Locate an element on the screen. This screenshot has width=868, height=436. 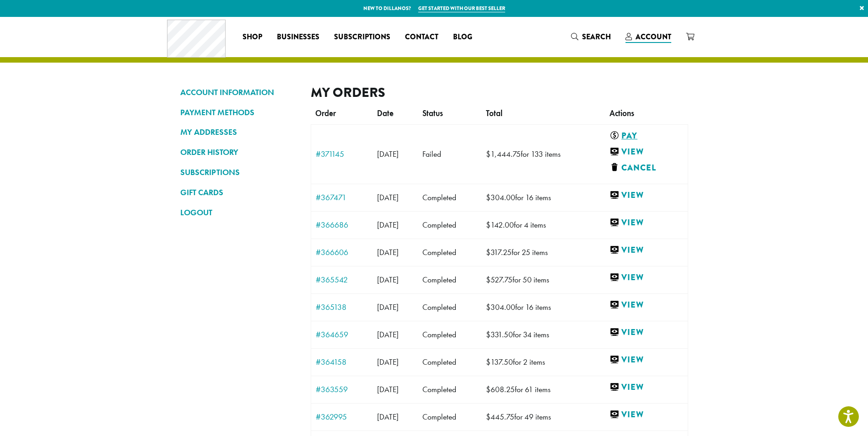
td: for 34 items is located at coordinates (543, 335).